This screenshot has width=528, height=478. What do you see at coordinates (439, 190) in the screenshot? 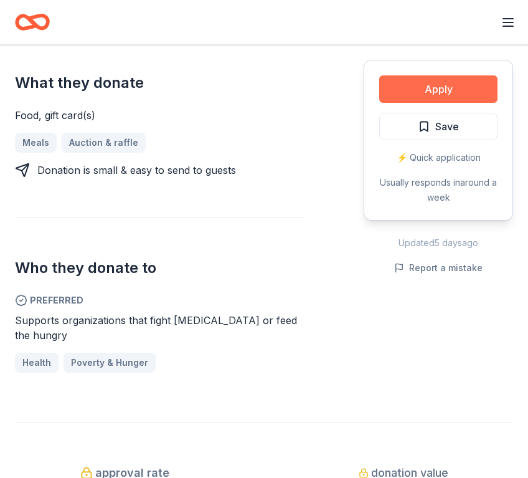
I see `div: Usually responds in around a week` at bounding box center [439, 190].